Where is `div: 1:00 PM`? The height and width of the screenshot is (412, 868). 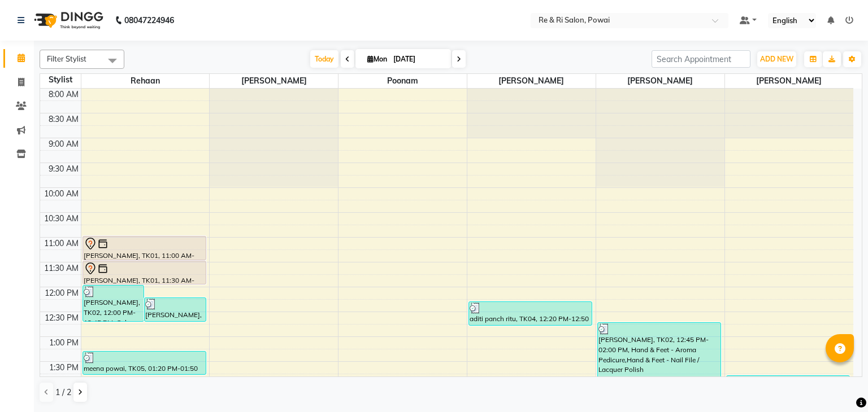
div: 1:00 PM is located at coordinates (64, 343).